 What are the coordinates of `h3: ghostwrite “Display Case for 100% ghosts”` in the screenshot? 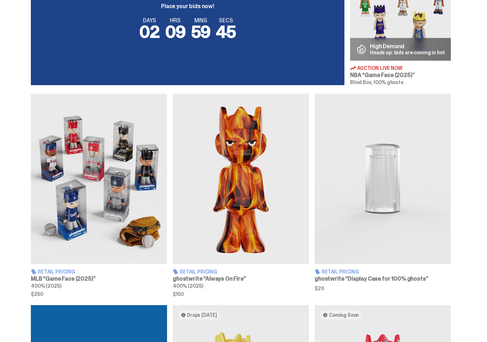 It's located at (383, 279).